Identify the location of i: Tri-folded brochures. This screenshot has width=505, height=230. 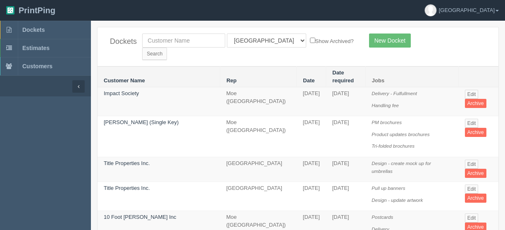
(393, 145).